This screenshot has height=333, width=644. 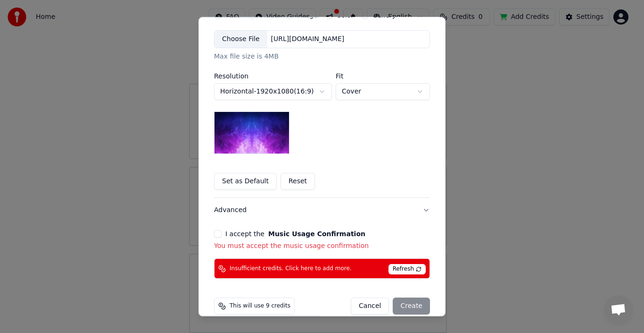 I want to click on div: Max file size is 4MB, so click(x=322, y=56).